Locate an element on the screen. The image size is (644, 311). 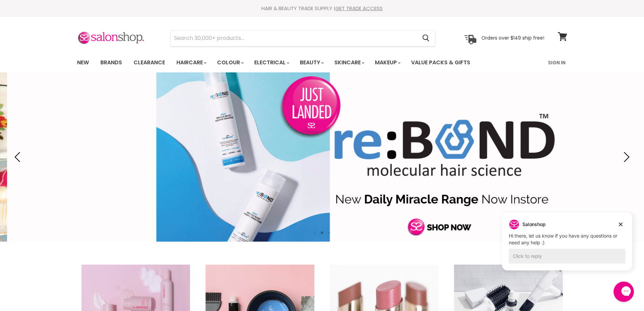
a: Beauty is located at coordinates (312, 63).